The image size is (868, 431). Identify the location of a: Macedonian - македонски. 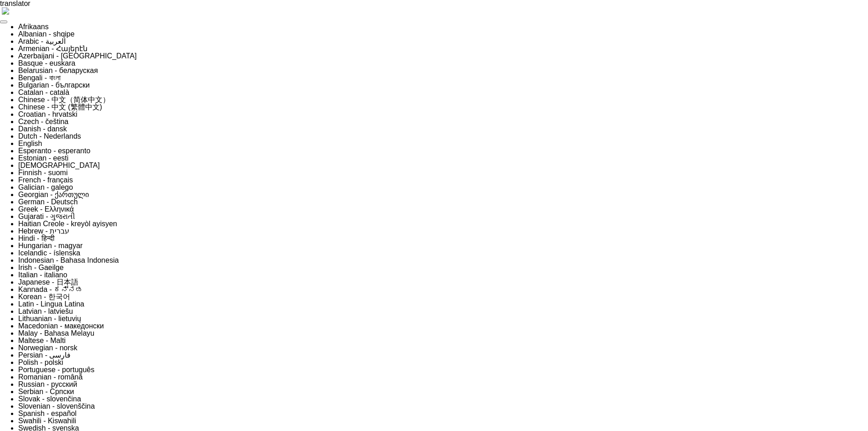
(61, 325).